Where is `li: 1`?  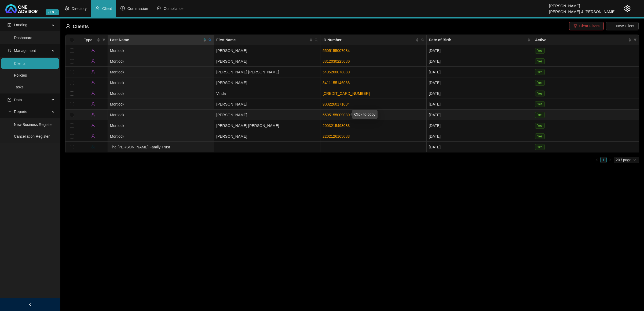
li: 1 is located at coordinates (603, 160).